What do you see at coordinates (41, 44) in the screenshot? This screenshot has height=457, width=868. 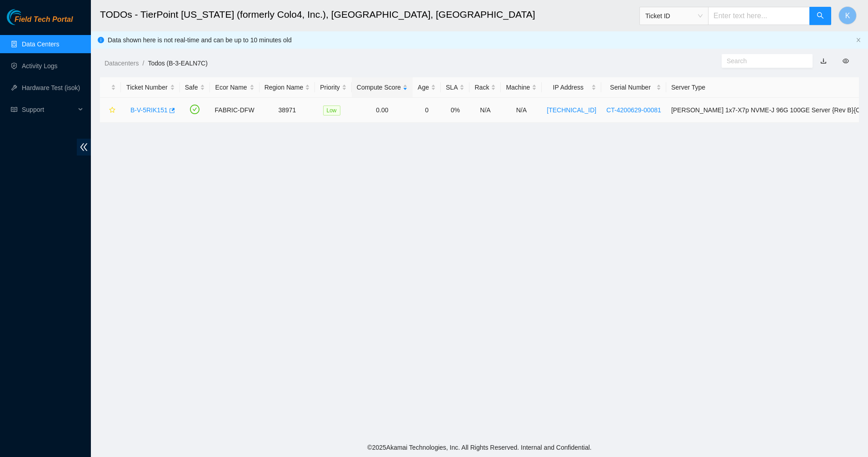 I see `a: Data Centers` at bounding box center [41, 44].